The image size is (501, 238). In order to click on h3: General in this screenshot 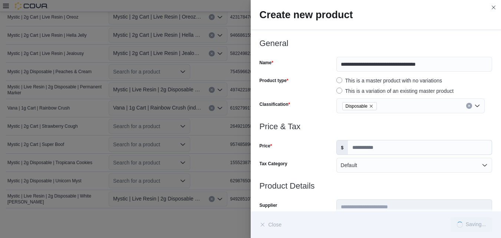, I will do `click(376, 43)`.